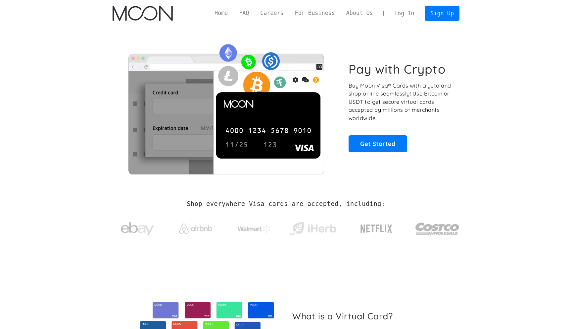 The image size is (572, 329). What do you see at coordinates (315, 13) in the screenshot?
I see `a: For Business` at bounding box center [315, 13].